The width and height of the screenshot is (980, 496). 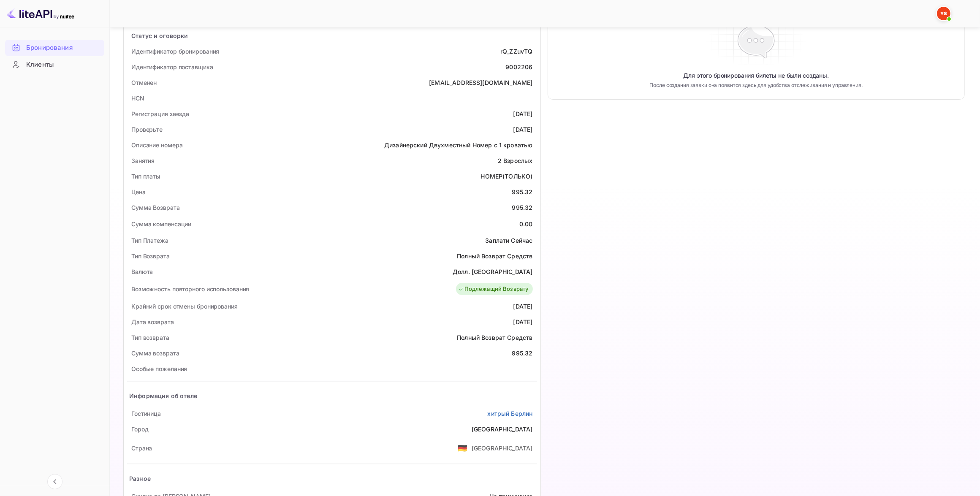 I want to click on div: Валюта, so click(x=142, y=271).